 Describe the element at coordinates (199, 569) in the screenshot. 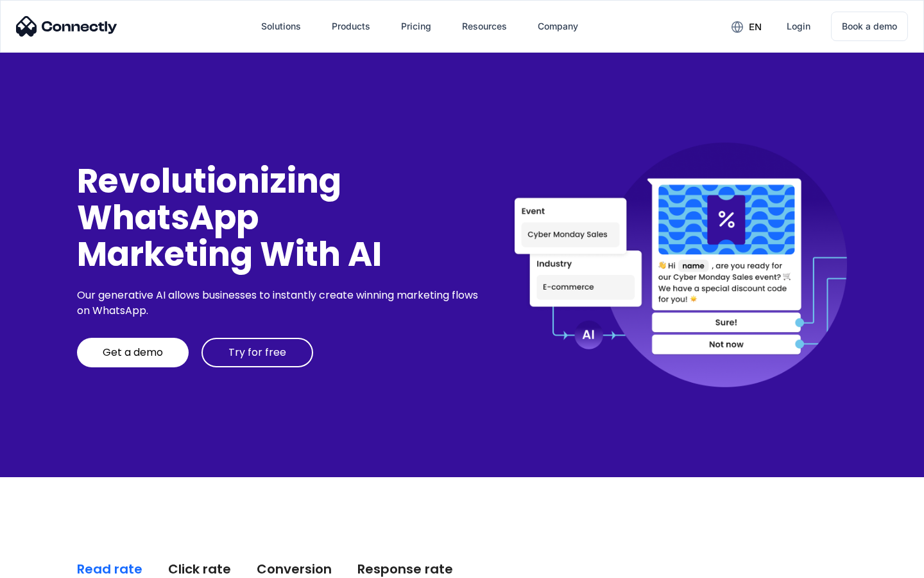

I see `div: Click rate` at that location.